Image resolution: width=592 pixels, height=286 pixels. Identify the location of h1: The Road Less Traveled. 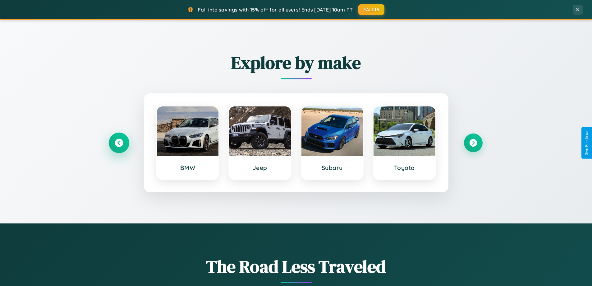
(296, 266).